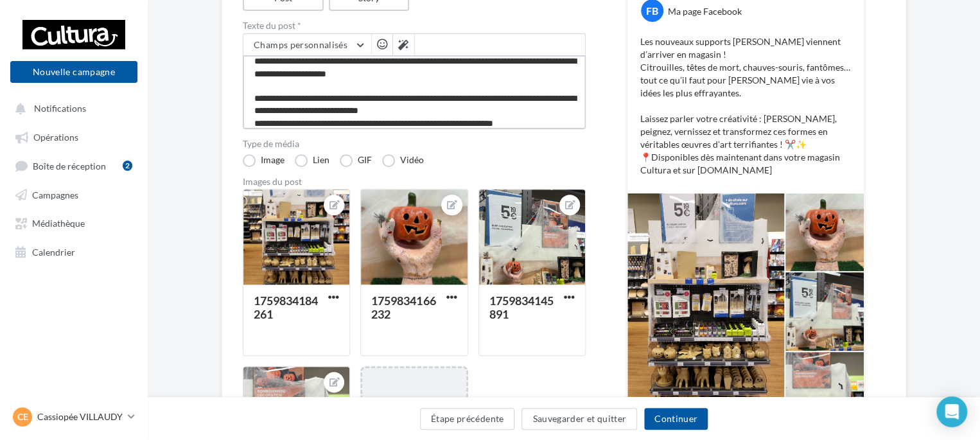  Describe the element at coordinates (22, 417) in the screenshot. I see `span: Ce` at that location.